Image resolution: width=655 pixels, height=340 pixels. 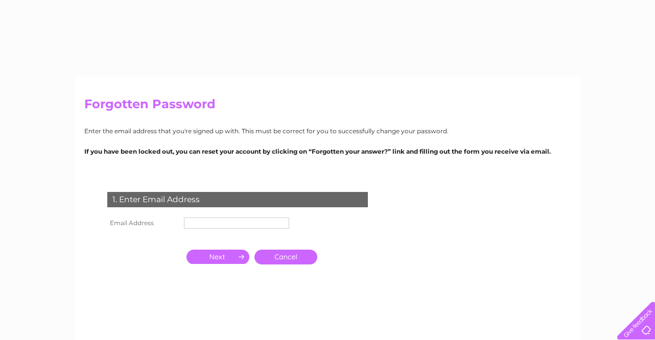 I want to click on div: 1. Enter Email Address, so click(x=238, y=200).